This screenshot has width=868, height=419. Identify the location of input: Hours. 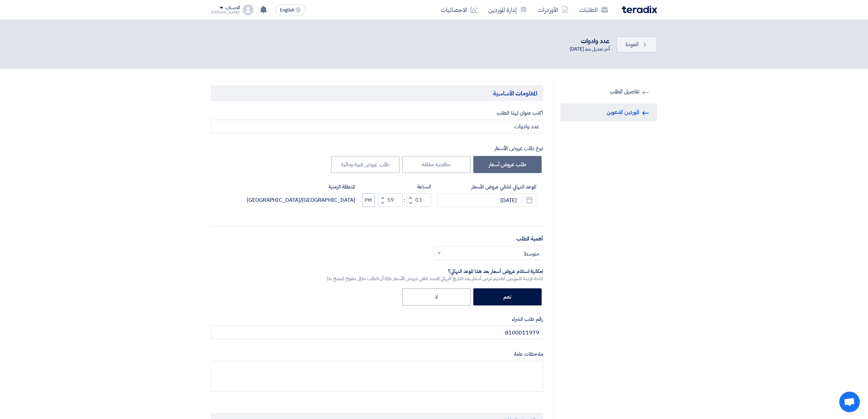
(419, 200).